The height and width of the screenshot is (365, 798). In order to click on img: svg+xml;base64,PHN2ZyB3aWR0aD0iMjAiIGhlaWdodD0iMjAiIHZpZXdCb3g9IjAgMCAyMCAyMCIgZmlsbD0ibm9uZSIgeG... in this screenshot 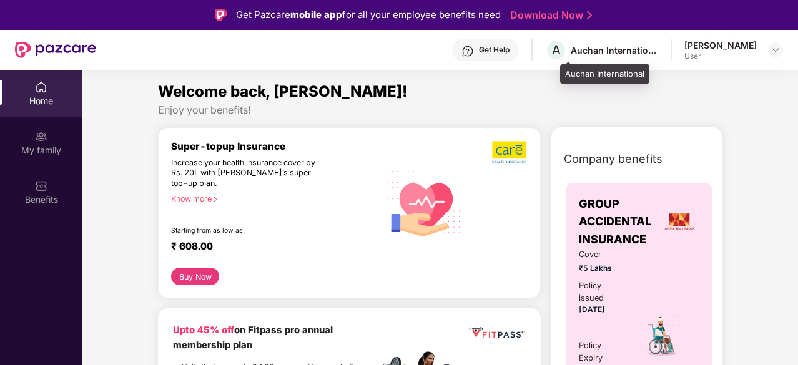, I will do `click(41, 137)`.